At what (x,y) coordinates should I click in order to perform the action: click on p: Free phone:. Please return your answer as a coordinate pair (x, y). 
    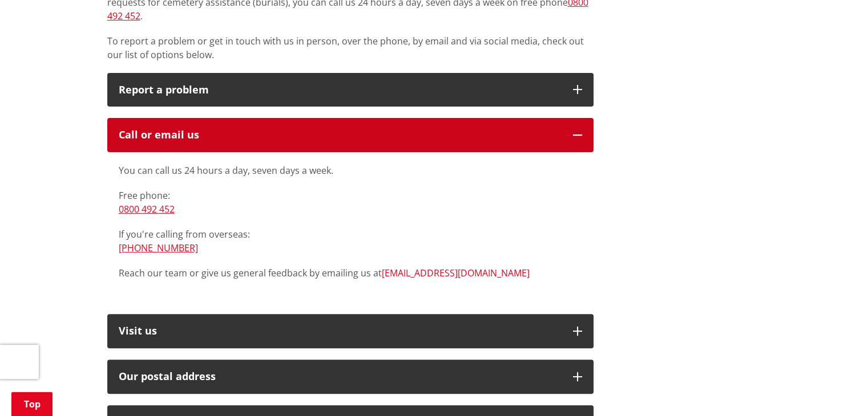
    Looking at the image, I should click on (350, 202).